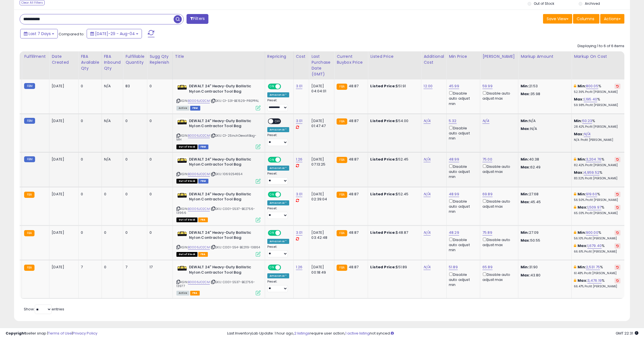  Describe the element at coordinates (544, 159) in the screenshot. I see `p: 40.38` at that location.